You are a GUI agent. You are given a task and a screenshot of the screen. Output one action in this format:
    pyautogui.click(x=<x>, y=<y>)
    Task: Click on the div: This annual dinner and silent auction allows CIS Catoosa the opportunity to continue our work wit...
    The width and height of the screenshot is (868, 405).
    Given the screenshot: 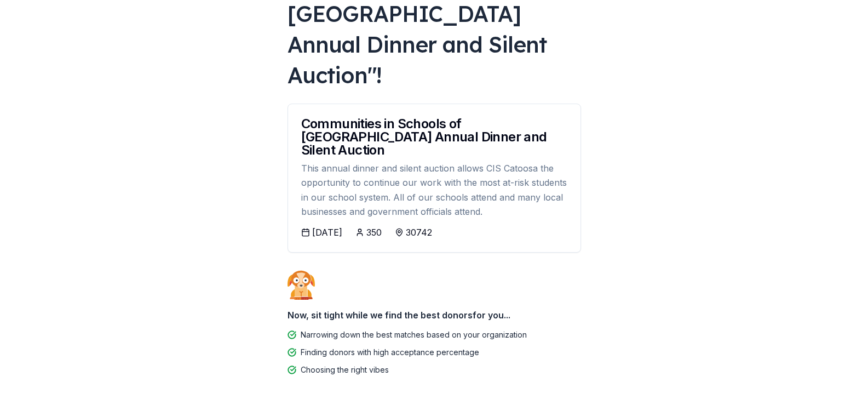 What is the action you would take?
    pyautogui.click(x=434, y=190)
    